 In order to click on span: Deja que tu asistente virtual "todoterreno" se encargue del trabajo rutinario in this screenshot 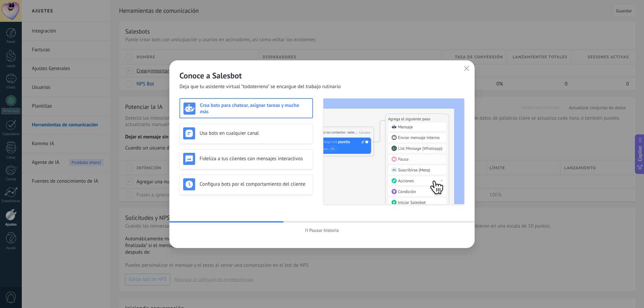, I will do `click(260, 87)`.